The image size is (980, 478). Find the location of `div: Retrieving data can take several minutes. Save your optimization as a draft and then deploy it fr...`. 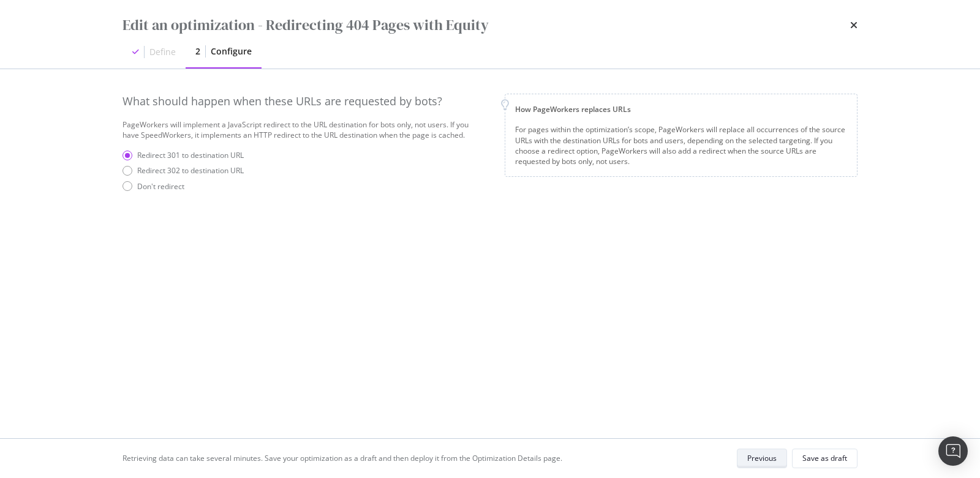

div: Retrieving data can take several minutes. Save your optimization as a draft and then deploy it fr... is located at coordinates (343, 459).